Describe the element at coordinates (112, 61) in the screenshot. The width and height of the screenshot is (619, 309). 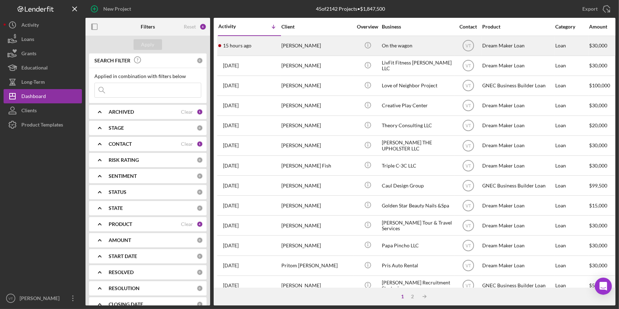
I see `b: SEARCH FILTER` at that location.